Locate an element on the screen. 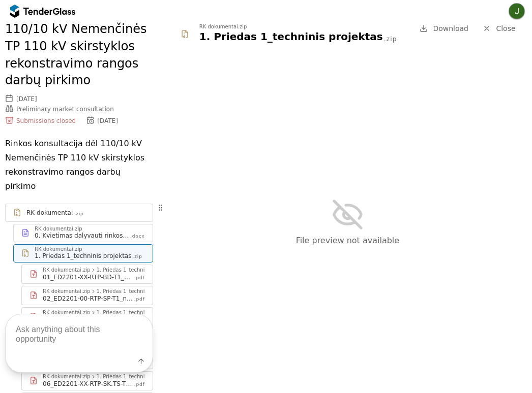 The width and height of the screenshot is (532, 393). a: RK dokumentai.zip is located at coordinates (79, 213).